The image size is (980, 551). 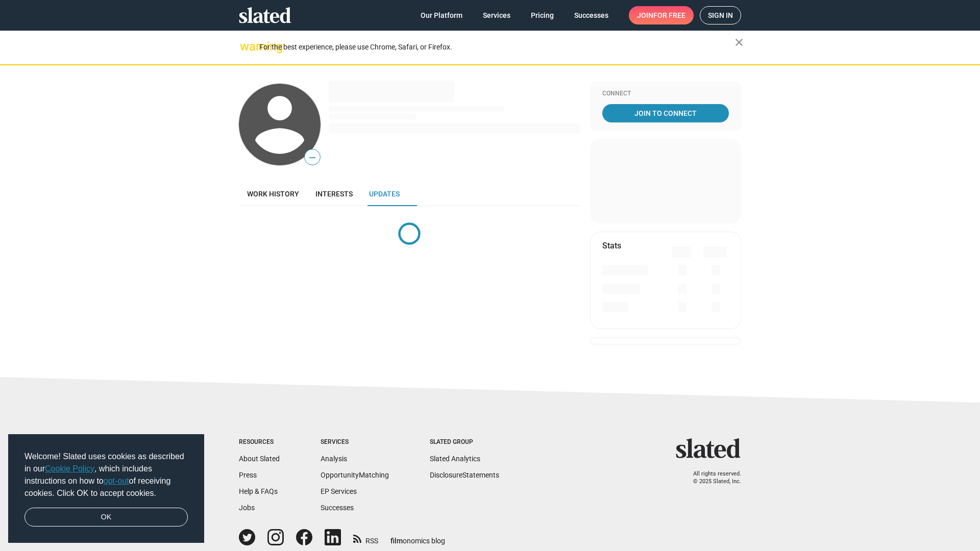 I want to click on a: Interests, so click(x=334, y=194).